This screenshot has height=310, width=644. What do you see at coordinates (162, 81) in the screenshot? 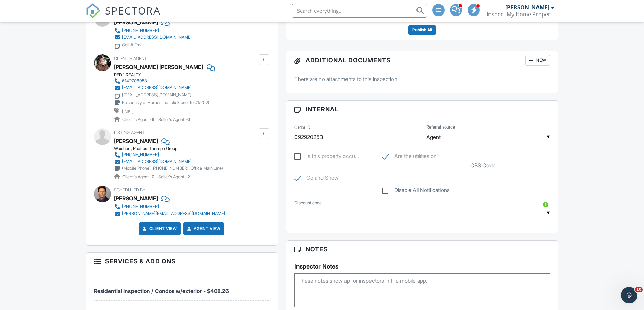
I see `a: 6142706953` at bounding box center [162, 81].